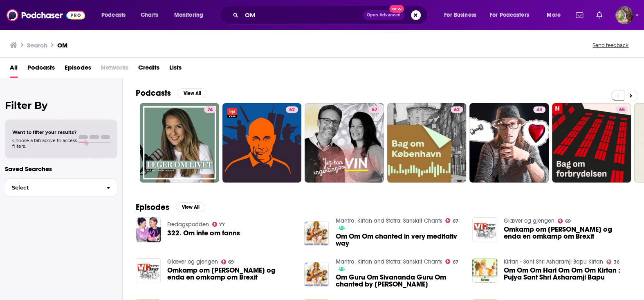 The width and height of the screenshot is (644, 300). Describe the element at coordinates (331, 15) in the screenshot. I see `div: Search podcasts, credits, & more...` at that location.